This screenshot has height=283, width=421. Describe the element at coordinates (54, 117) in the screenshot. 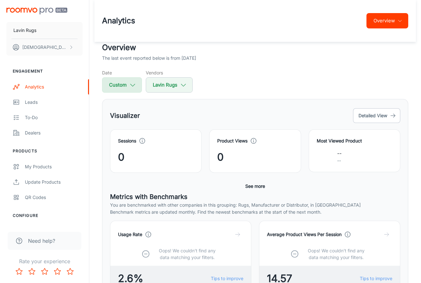

I see `div: To-do` at that location.